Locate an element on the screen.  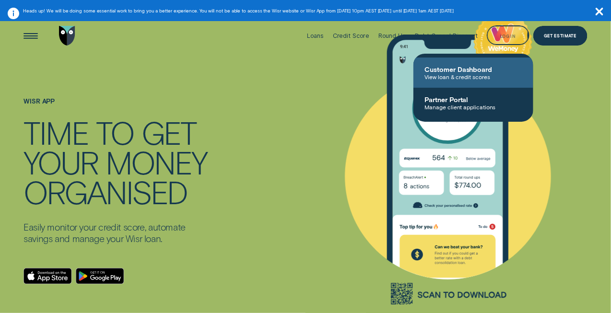
div: TO is located at coordinates (115, 132).